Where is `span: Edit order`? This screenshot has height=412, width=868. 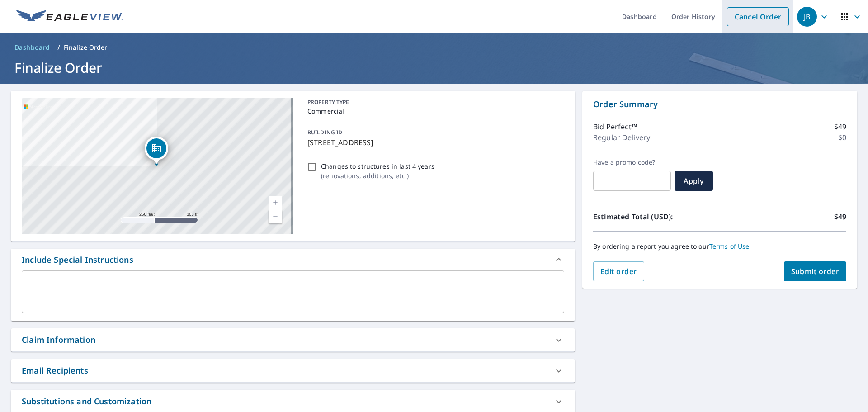 span: Edit order is located at coordinates (618, 271).